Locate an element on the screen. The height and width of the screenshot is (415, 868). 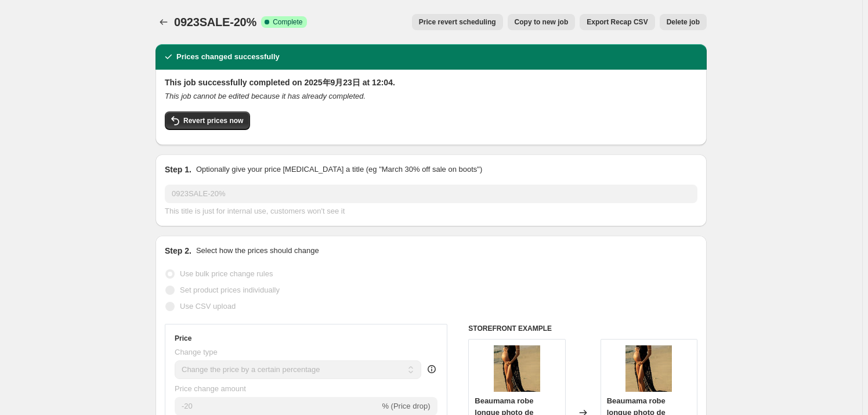
span: Complete is located at coordinates (287, 22).